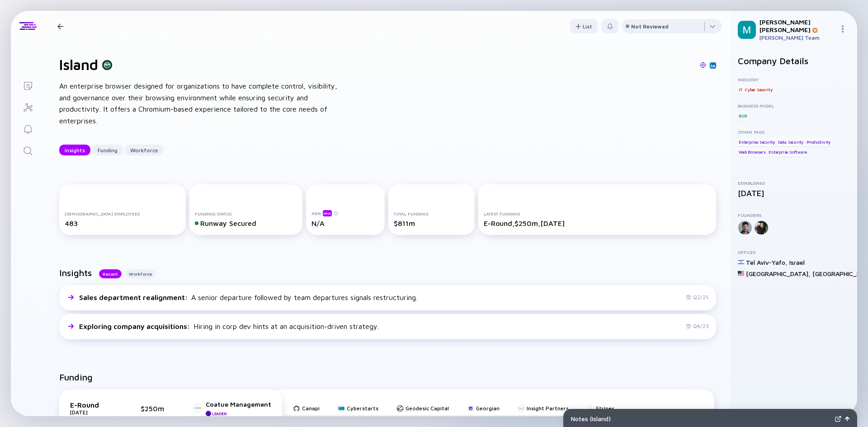 This screenshot has width=868, height=427. Describe the element at coordinates (345, 213) in the screenshot. I see `div: ARR` at that location.